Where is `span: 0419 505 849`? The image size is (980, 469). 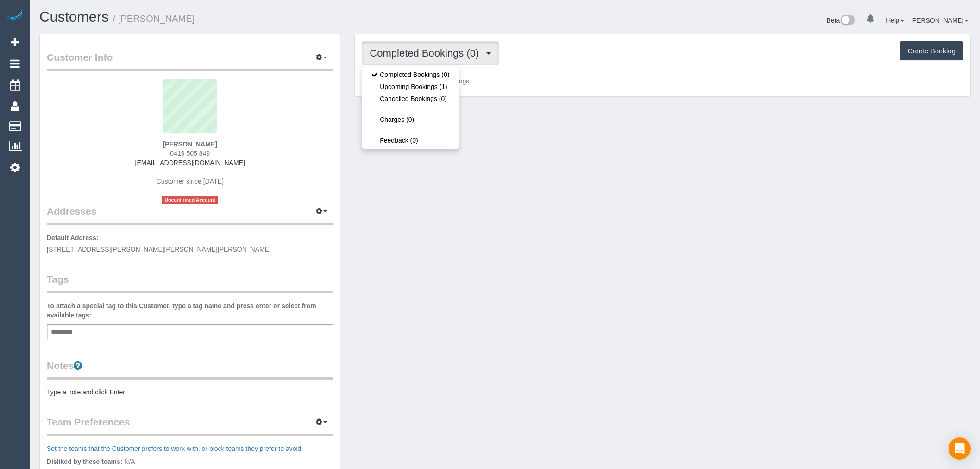
span: 0419 505 849 is located at coordinates (190, 153).